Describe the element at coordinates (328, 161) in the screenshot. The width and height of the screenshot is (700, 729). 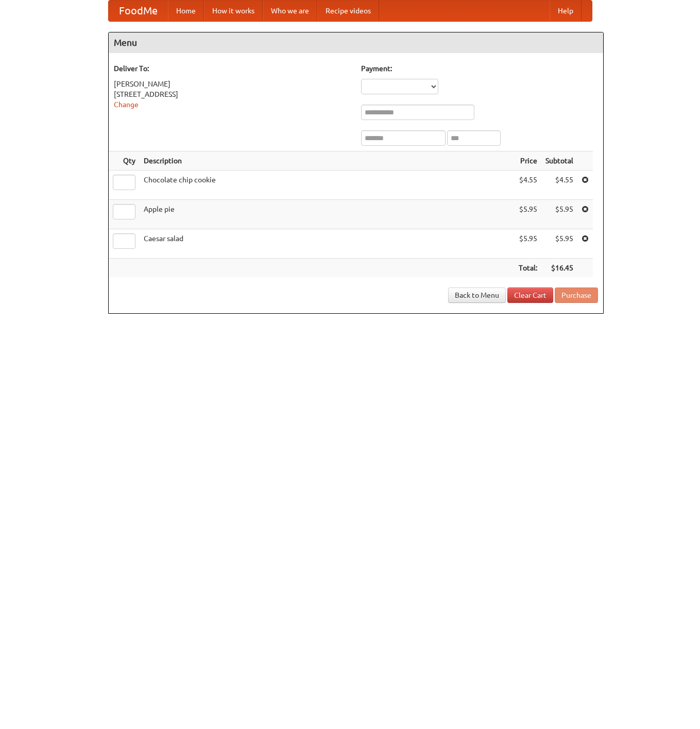
I see `th: Description` at that location.